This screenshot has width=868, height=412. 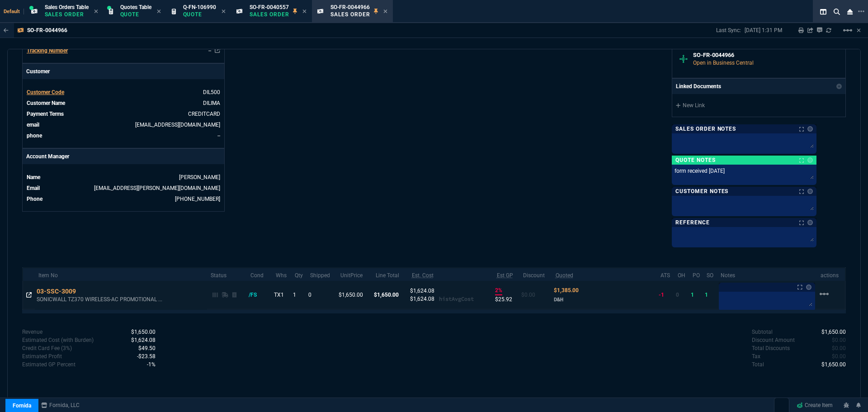 What do you see at coordinates (699, 86) in the screenshot?
I see `p: Linked Documents` at bounding box center [699, 86].